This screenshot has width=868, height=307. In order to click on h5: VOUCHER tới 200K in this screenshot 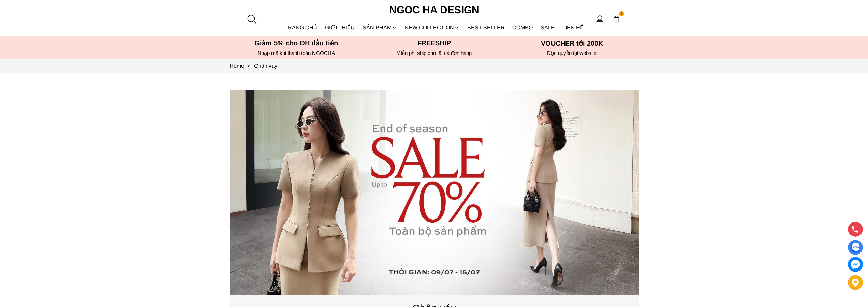, I will do `click(572, 44)`.